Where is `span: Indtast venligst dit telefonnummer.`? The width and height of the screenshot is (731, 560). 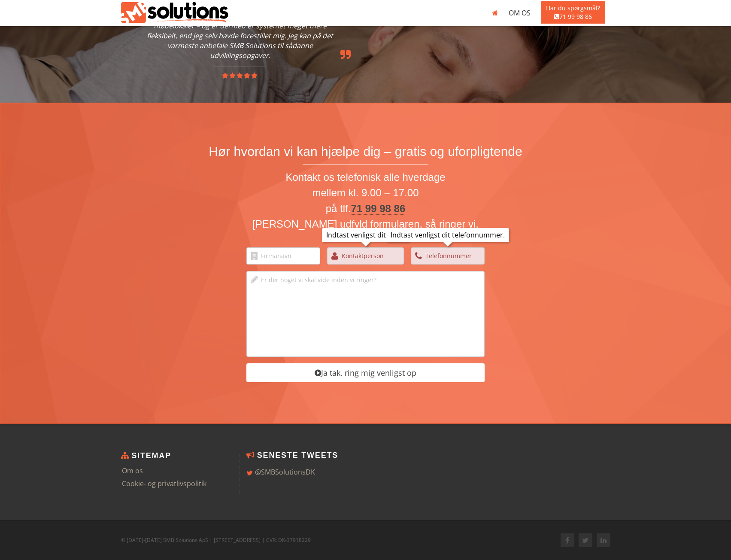 span: Indtast venligst dit telefonnummer. is located at coordinates (448, 235).